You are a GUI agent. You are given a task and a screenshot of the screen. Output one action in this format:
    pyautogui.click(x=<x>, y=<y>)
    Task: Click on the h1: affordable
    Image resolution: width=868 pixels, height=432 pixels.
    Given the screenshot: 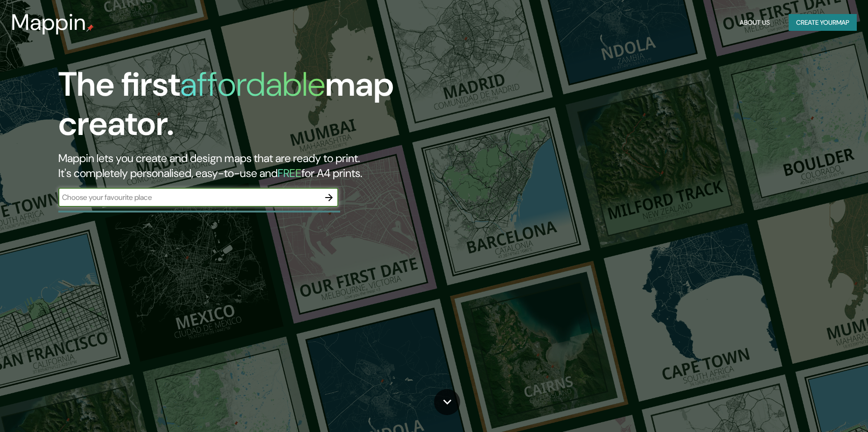 What is the action you would take?
    pyautogui.click(x=253, y=84)
    